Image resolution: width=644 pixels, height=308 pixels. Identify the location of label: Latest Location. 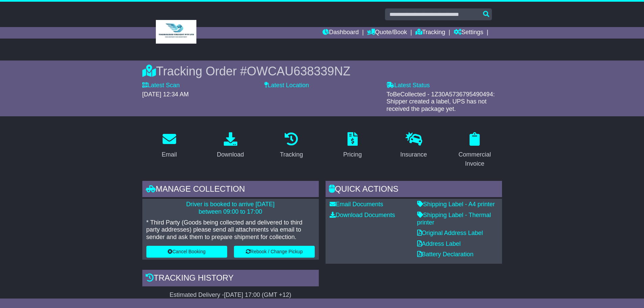
(287, 86).